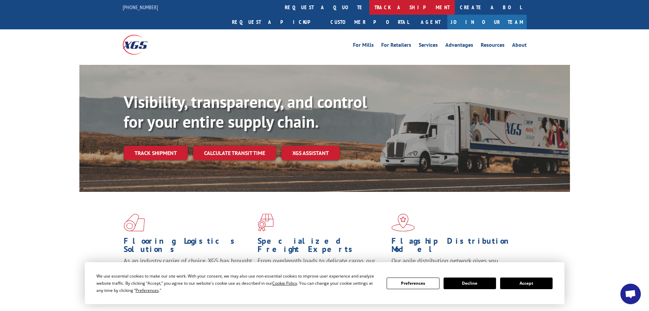 Image resolution: width=649 pixels, height=311 pixels. I want to click on span: Preferences, so click(147, 290).